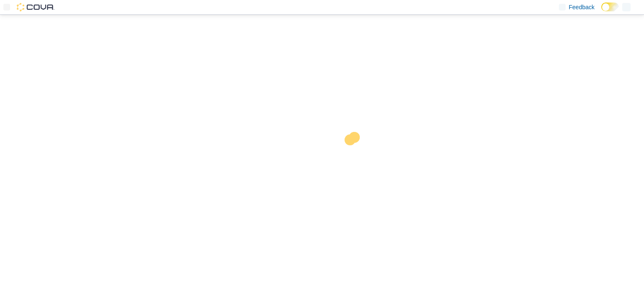 The image size is (644, 292). Describe the element at coordinates (581, 7) in the screenshot. I see `span: Feedback` at that location.